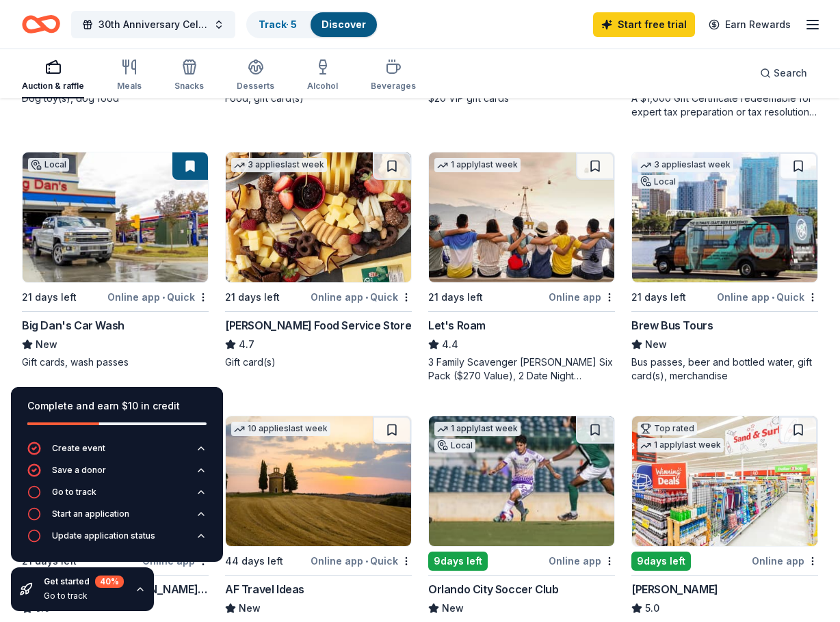  Describe the element at coordinates (117, 518) in the screenshot. I see `button: Start an application` at that location.